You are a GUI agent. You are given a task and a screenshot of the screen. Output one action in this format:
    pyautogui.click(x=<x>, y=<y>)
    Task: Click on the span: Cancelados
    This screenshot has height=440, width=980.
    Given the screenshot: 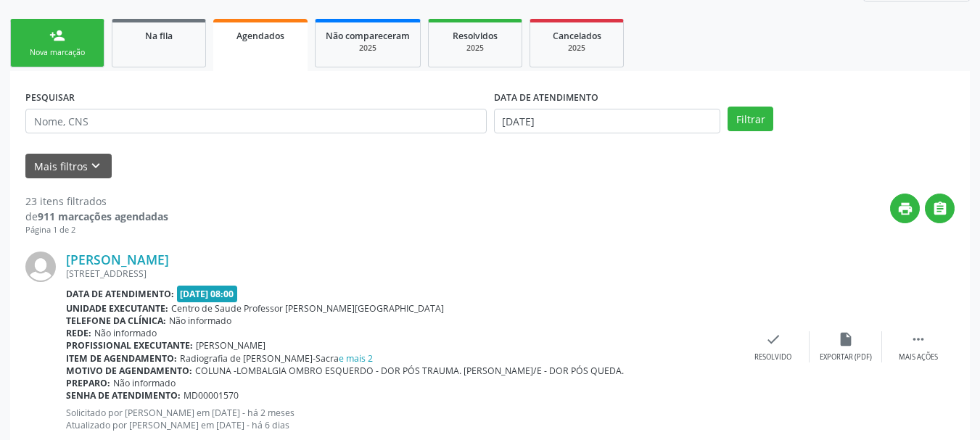 What is the action you would take?
    pyautogui.click(x=577, y=36)
    